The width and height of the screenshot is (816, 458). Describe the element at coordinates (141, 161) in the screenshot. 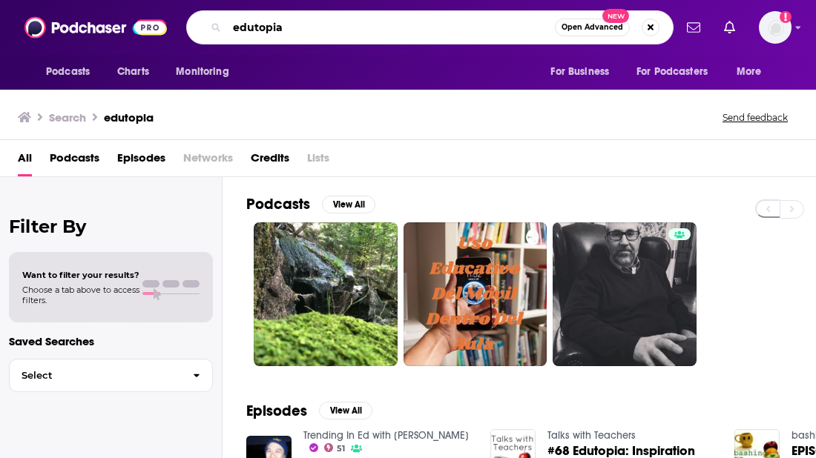

I see `a: Episodes` at that location.